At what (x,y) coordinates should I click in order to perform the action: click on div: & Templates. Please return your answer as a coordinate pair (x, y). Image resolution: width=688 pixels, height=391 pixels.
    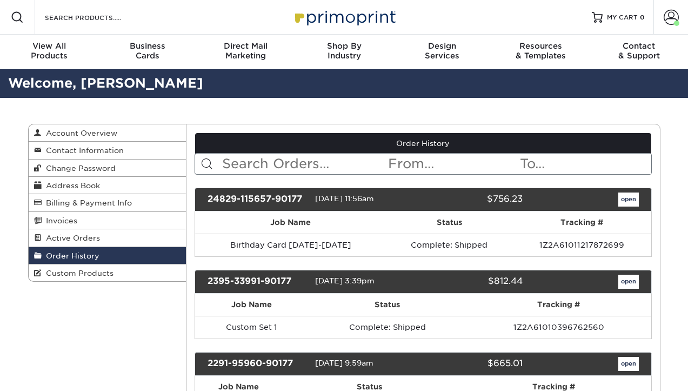
    Looking at the image, I should click on (540, 51).